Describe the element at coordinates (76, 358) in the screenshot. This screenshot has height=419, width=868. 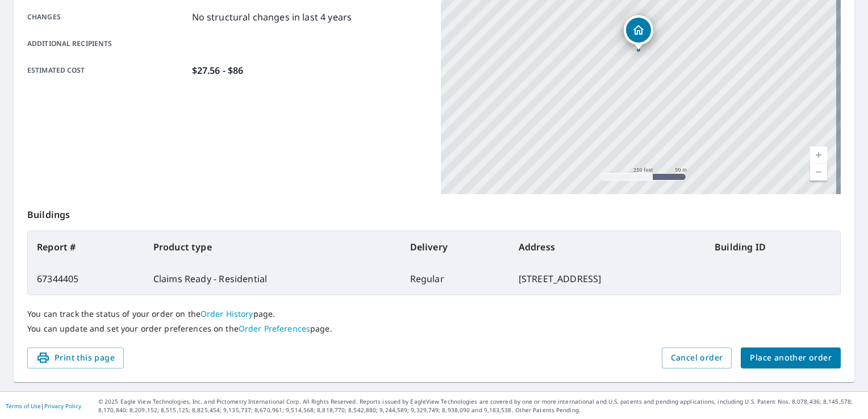
I see `button: Print this page` at that location.